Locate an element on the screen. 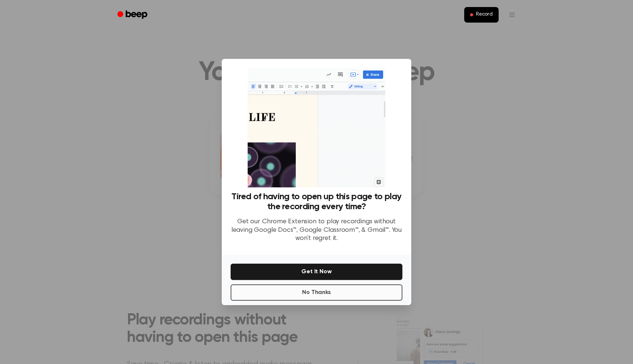 The height and width of the screenshot is (364, 633). span: Record is located at coordinates (484, 15).